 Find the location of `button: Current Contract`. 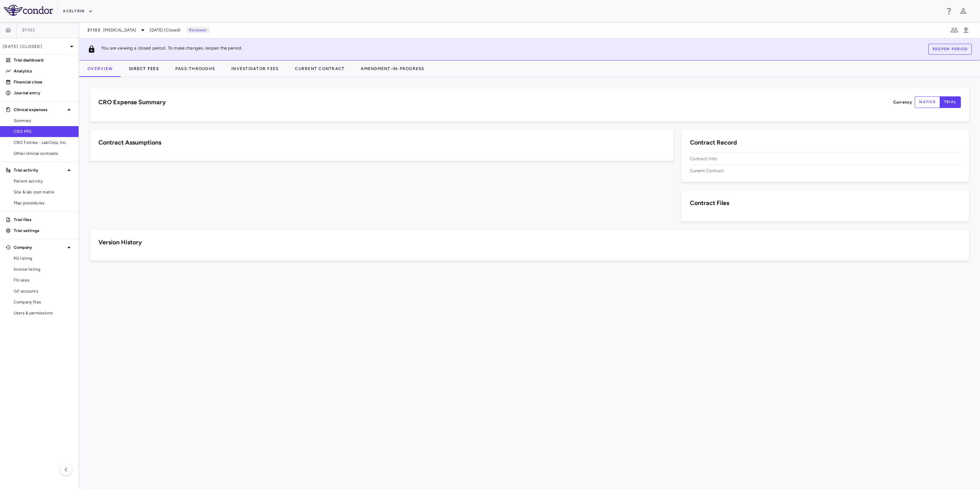

button: Current Contract is located at coordinates (320, 69).